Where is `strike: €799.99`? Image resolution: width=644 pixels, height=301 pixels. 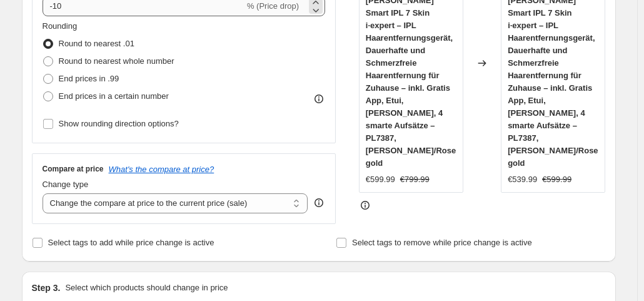 strike: €799.99 is located at coordinates (415, 179).